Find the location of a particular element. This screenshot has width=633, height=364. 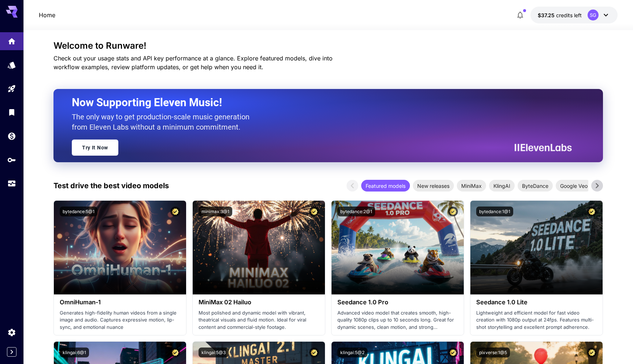

span: credits left is located at coordinates (569, 15).